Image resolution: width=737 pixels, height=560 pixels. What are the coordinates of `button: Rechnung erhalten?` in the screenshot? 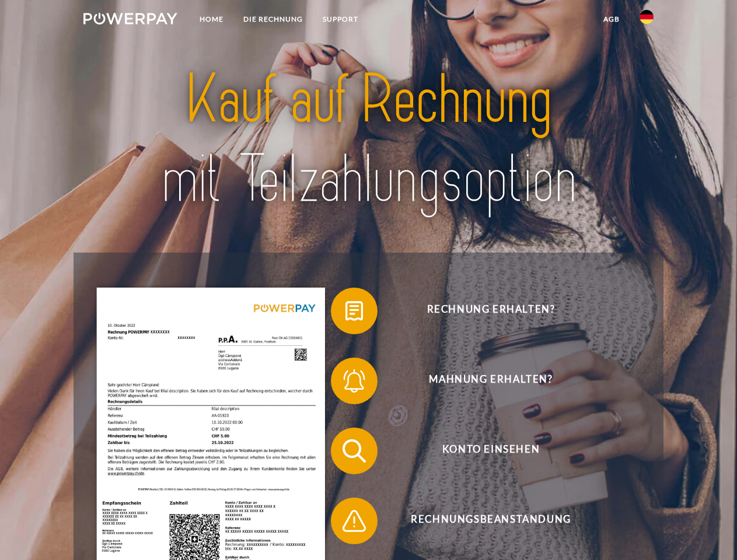 It's located at (482, 311).